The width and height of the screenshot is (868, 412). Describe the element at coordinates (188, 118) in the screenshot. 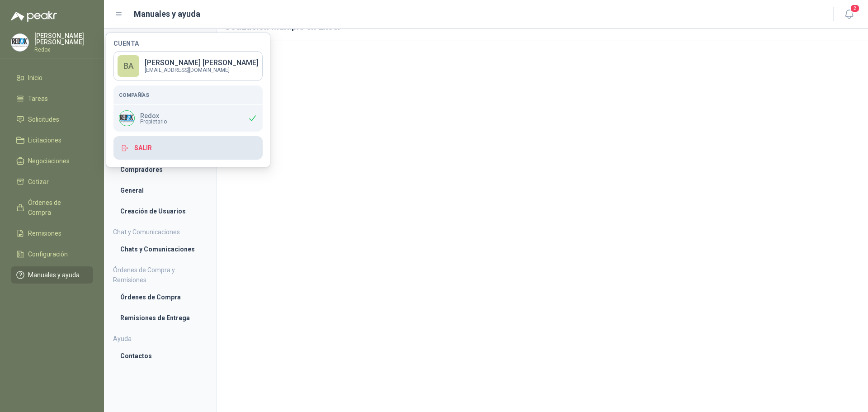

I see `div: Company LogoRedoxPropietario` at that location.